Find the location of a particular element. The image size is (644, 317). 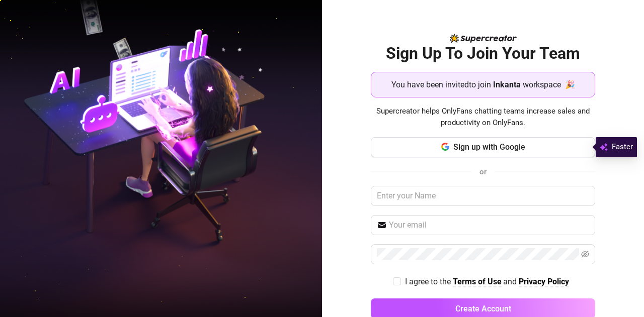

strong: Terms of Use is located at coordinates (477, 281).